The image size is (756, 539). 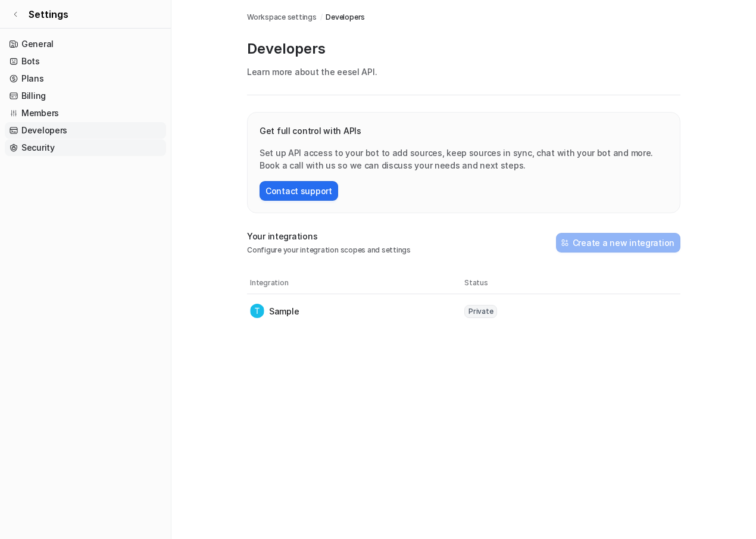 What do you see at coordinates (623, 243) in the screenshot?
I see `h2: Create a new integration` at bounding box center [623, 243].